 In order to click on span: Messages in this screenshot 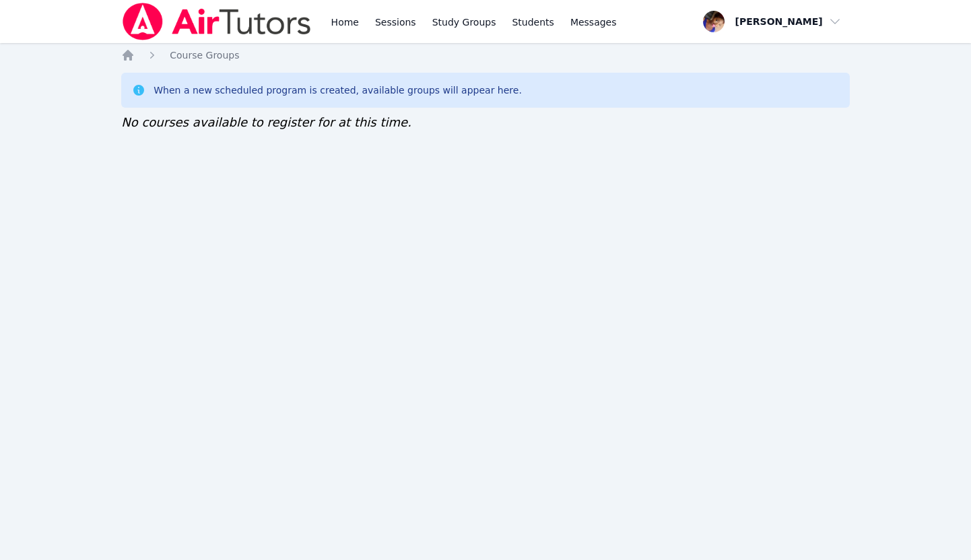, I will do `click(593, 22)`.